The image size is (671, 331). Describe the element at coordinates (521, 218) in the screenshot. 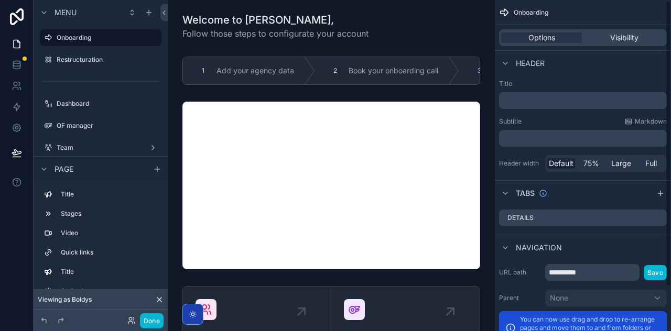

I see `label: Details` at that location.